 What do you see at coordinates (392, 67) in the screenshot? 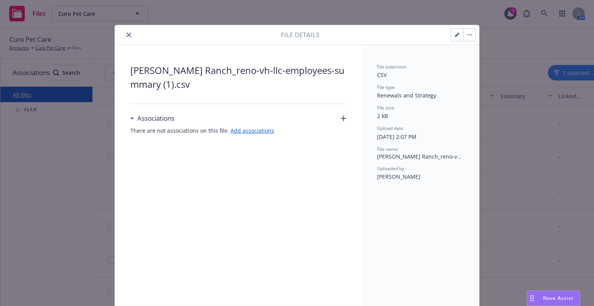
I see `span: File extension` at bounding box center [392, 67].